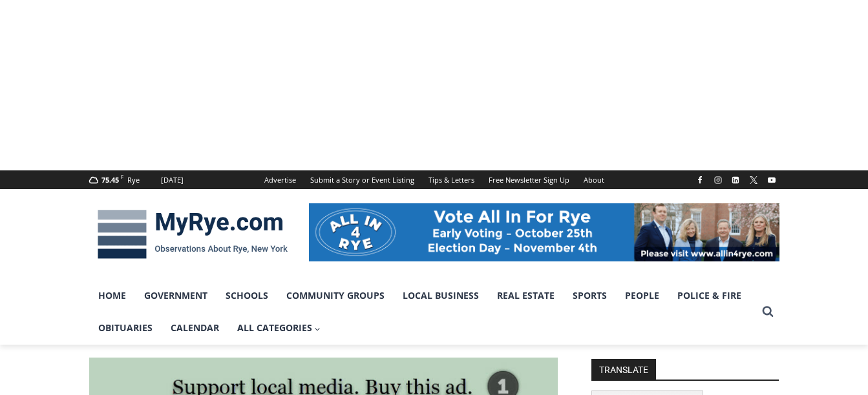 The height and width of the screenshot is (395, 868). What do you see at coordinates (718, 180) in the screenshot?
I see `a: Instagram` at bounding box center [718, 180].